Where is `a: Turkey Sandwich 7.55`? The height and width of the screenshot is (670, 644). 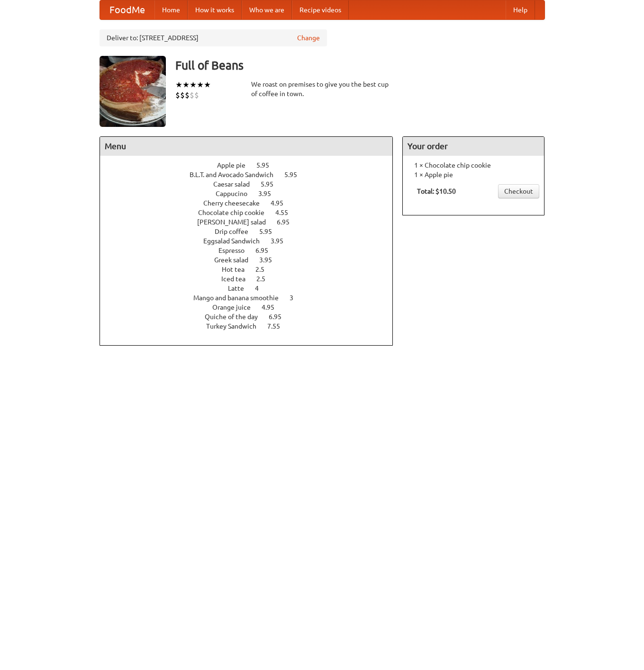 a: Turkey Sandwich 7.55 is located at coordinates (252, 326).